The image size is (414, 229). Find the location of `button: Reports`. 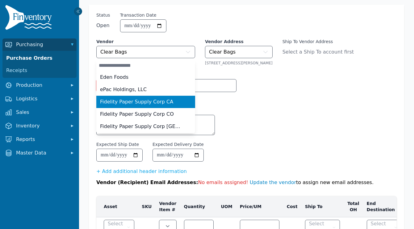

button: Reports is located at coordinates (39, 140).